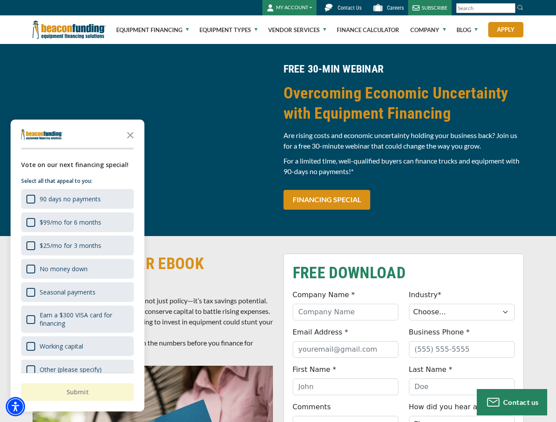 The image size is (556, 422). I want to click on a: Company, so click(428, 30).